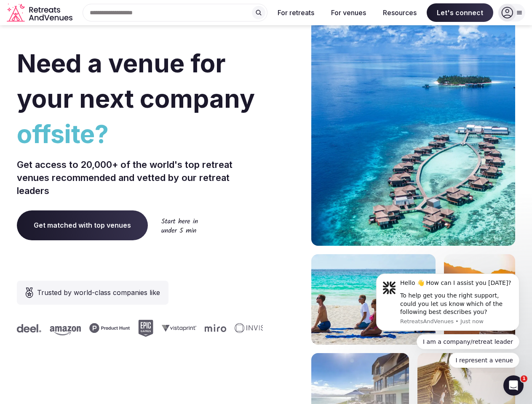  Describe the element at coordinates (93, 55) in the screenshot. I see `p: Message from RetreatsAndVenues, sent Just now` at that location.